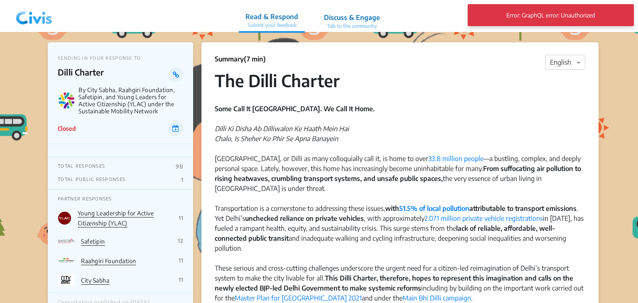  I want to click on p: Read & Respond, so click(272, 17).